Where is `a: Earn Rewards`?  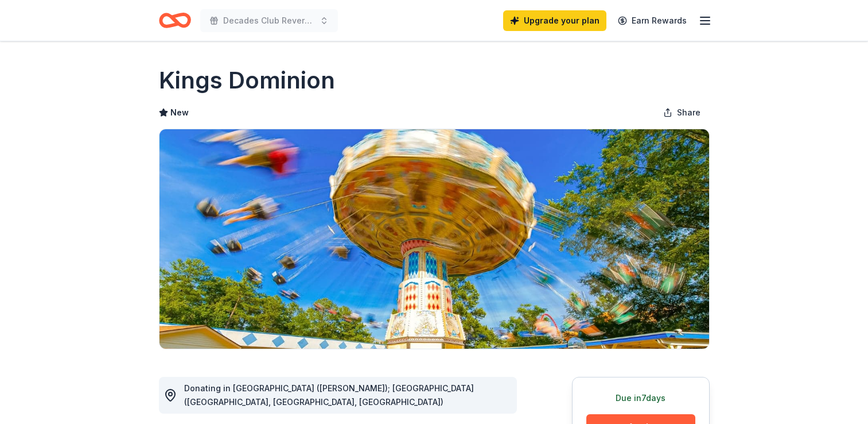
a: Earn Rewards is located at coordinates (653, 21).